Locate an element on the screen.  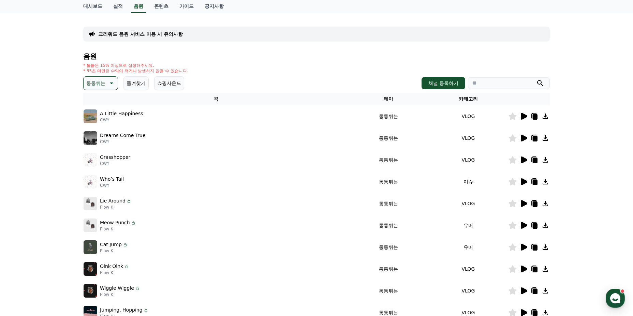
span: 대화 is located at coordinates (66, 229).